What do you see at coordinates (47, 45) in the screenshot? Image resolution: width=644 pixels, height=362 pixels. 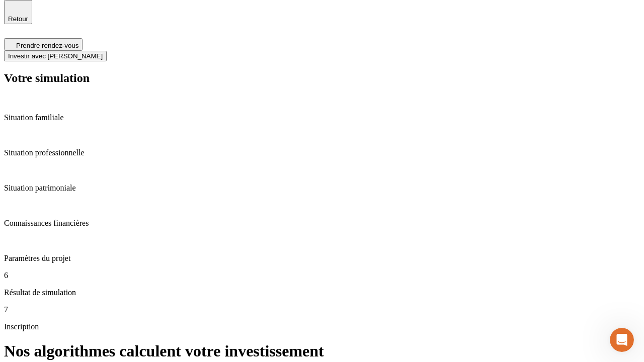 I see `span: Prendre rendez-vous` at bounding box center [47, 45].